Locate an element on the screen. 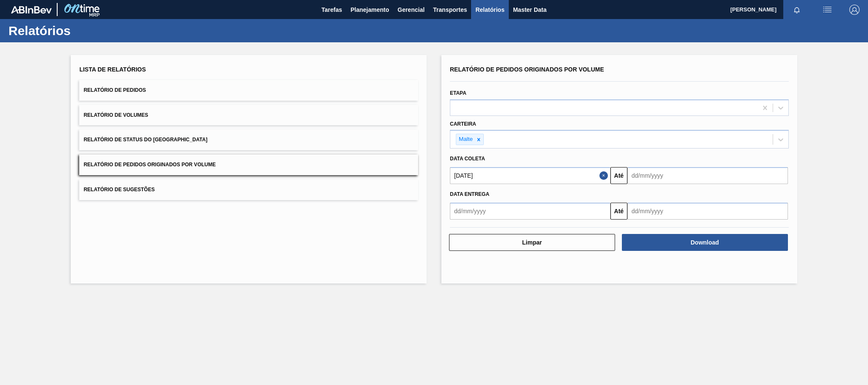  span: Relatório de Pedidos is located at coordinates (114, 90).